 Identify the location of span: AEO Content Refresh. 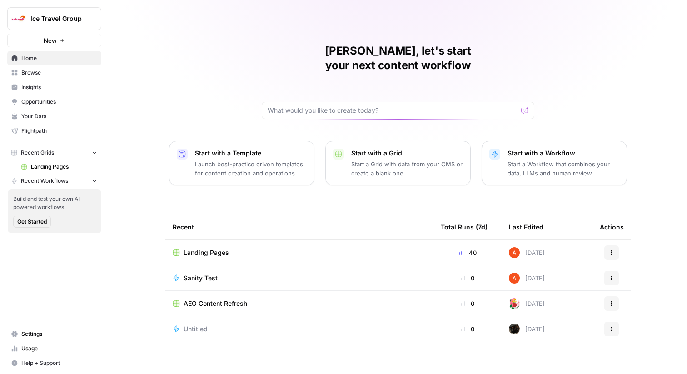
(215, 303).